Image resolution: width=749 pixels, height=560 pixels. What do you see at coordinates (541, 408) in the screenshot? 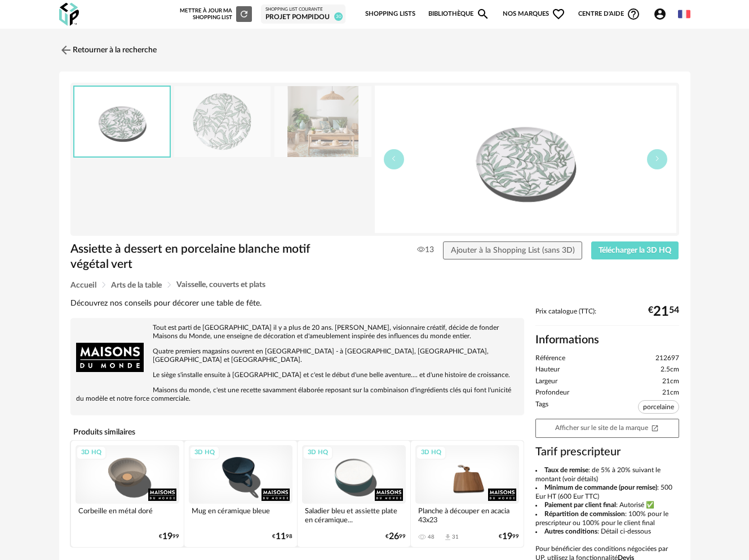
I see `span: Tags` at bounding box center [541, 408].